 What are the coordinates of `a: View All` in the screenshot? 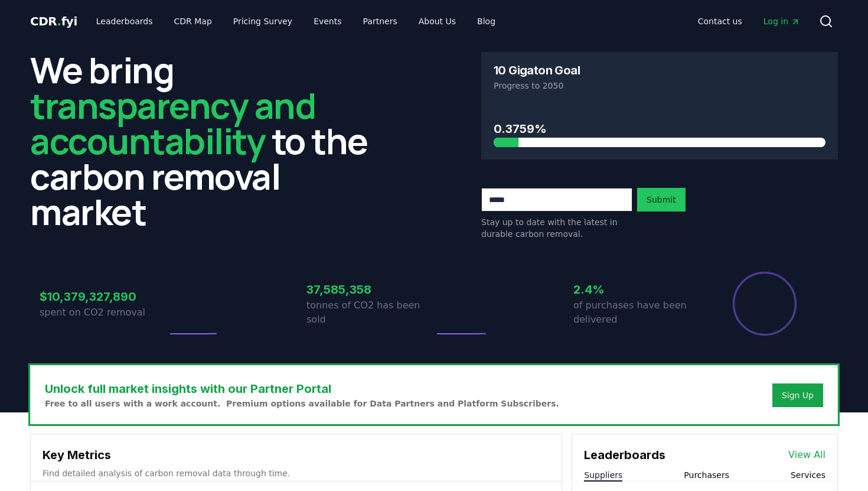 It's located at (807, 455).